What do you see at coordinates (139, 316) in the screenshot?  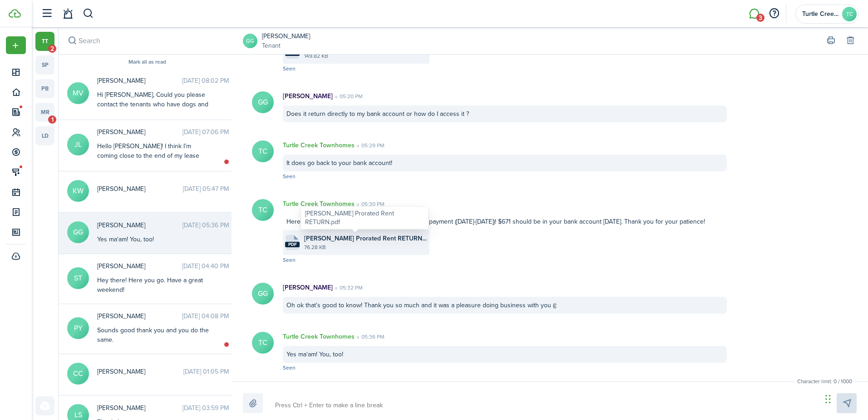 I see `span: Parth Yadav` at bounding box center [139, 316].